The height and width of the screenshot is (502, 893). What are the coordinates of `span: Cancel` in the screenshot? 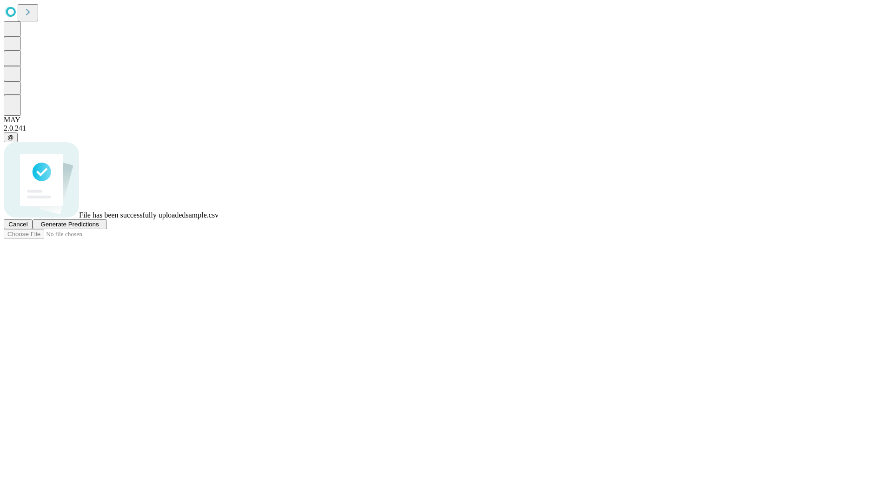 It's located at (18, 224).